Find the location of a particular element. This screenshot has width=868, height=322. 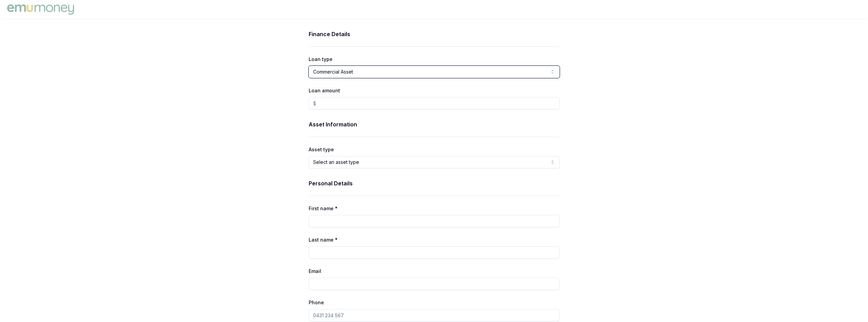

label: Email is located at coordinates (315, 271).